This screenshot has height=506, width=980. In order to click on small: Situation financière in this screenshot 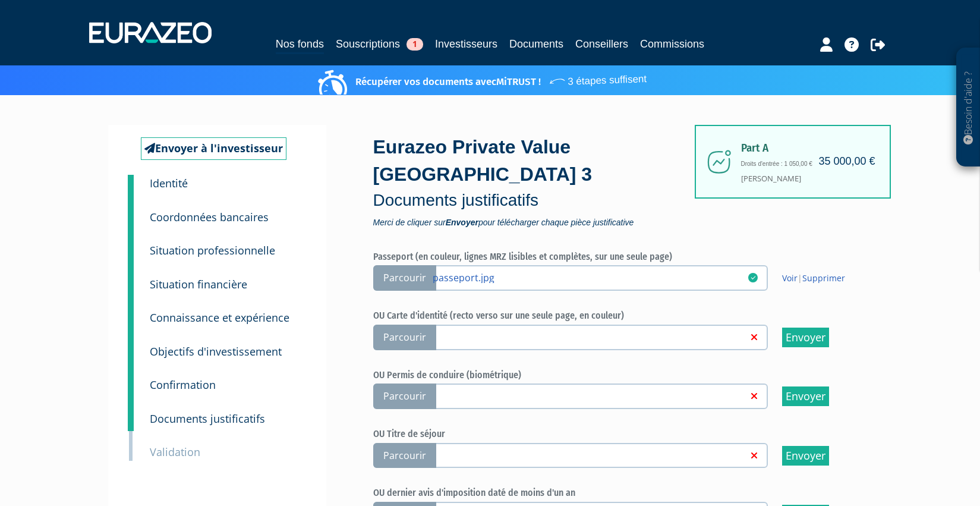, I will do `click(199, 284)`.